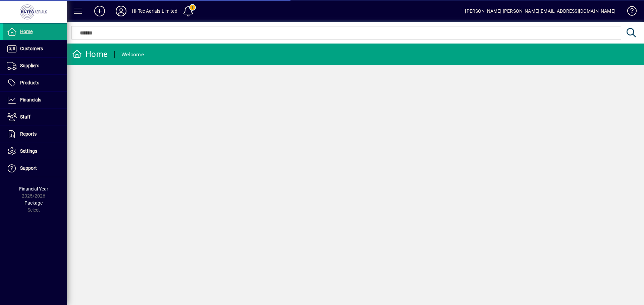  What do you see at coordinates (34, 189) in the screenshot?
I see `span: Financial Year` at bounding box center [34, 189].